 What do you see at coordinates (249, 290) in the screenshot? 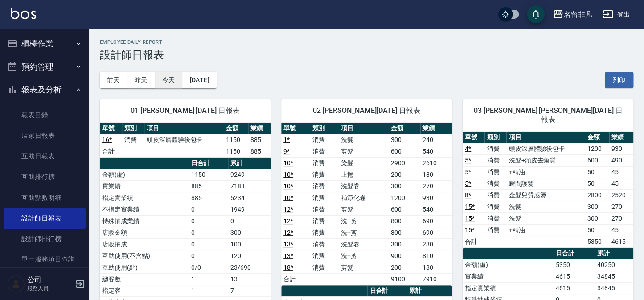
I see `td: 7` at bounding box center [249, 290].